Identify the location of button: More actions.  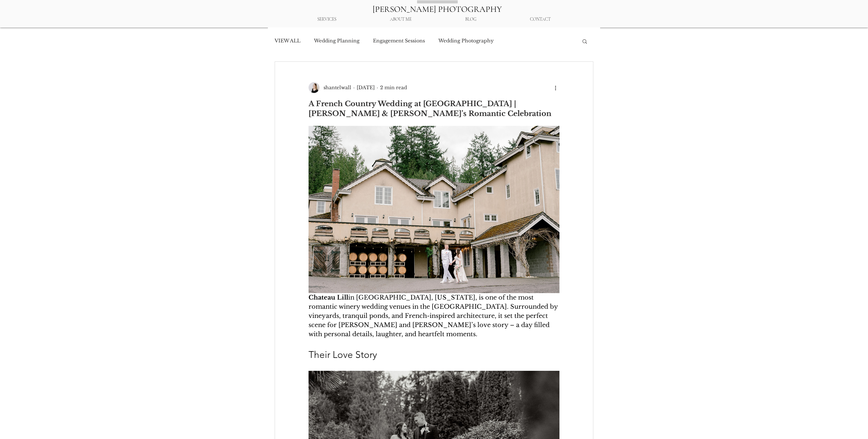
(556, 88).